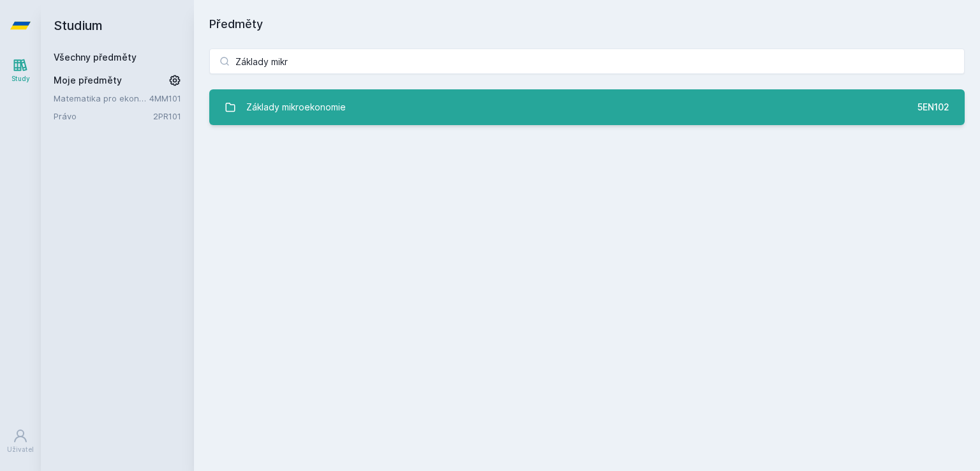 The width and height of the screenshot is (980, 471). What do you see at coordinates (101, 98) in the screenshot?
I see `a: Matematika pro ekonomy` at bounding box center [101, 98].